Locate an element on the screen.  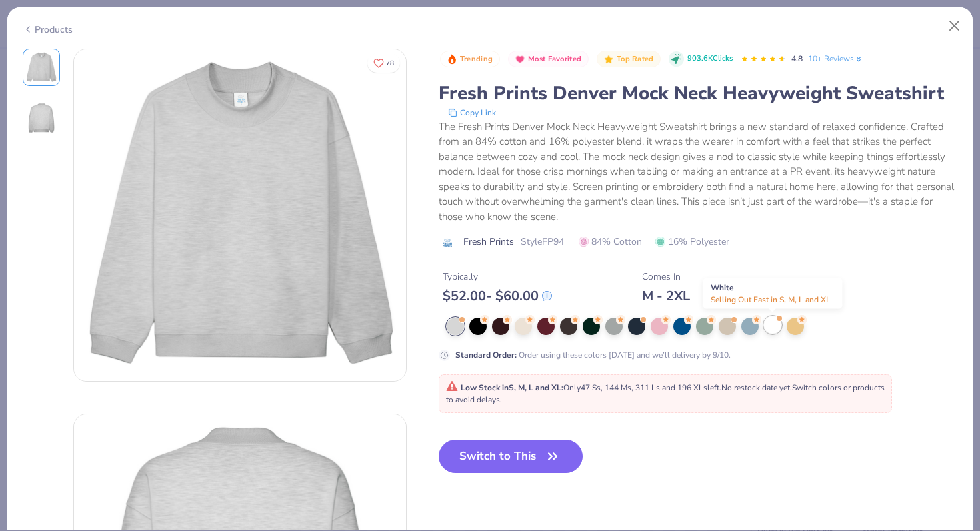
div: The Fresh Prints Denver Mock Neck Heavyweight Sweatshirt brings a new standard of relaxed confide... is located at coordinates (698, 172).